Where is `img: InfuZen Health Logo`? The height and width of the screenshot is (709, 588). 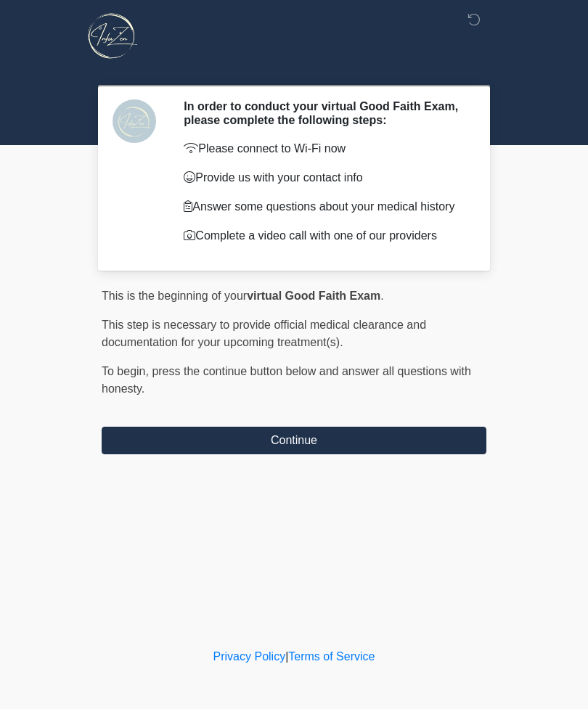 img: InfuZen Health Logo is located at coordinates (112, 36).